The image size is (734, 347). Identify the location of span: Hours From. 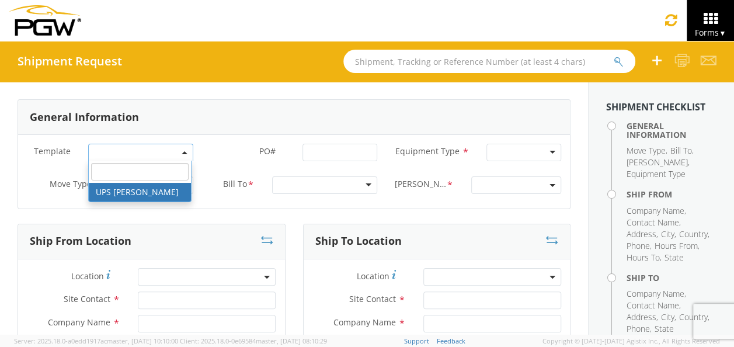
(677, 245).